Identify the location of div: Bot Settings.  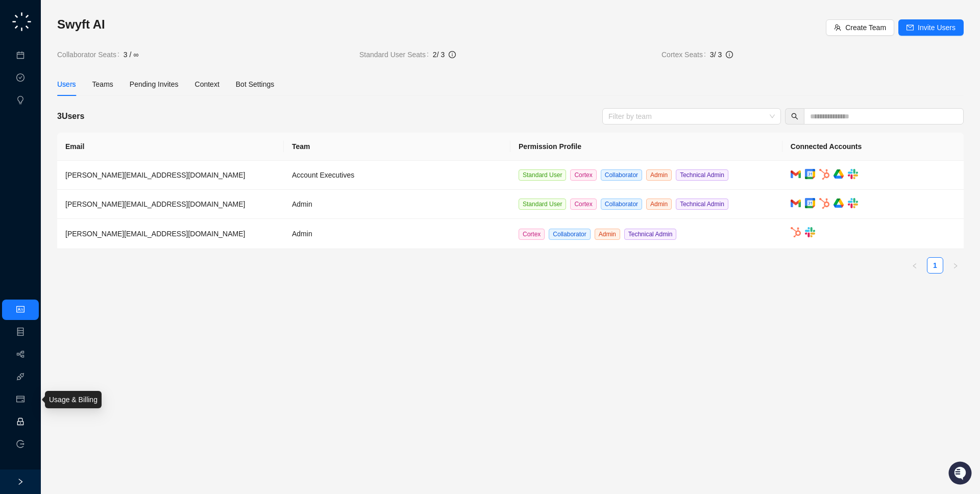
(255, 84).